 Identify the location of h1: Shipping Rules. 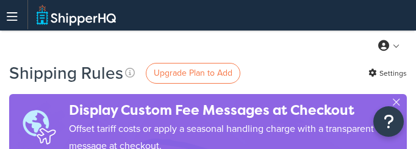
(66, 73).